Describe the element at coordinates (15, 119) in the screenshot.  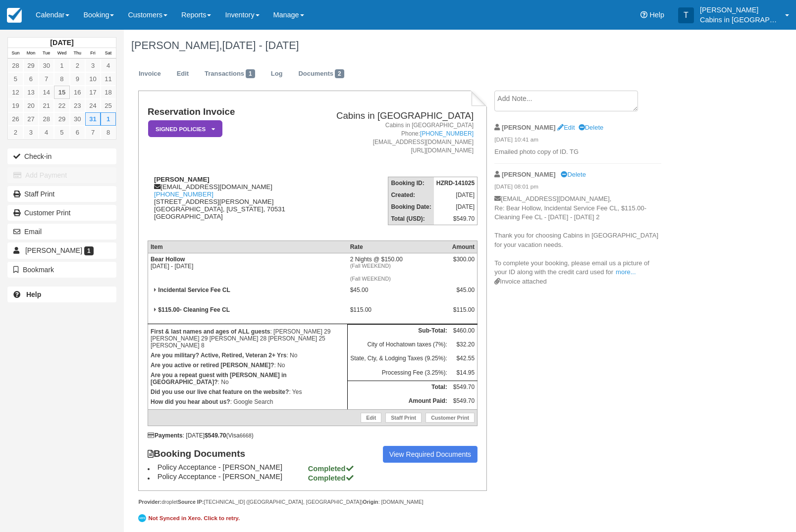
I see `a: 26` at that location.